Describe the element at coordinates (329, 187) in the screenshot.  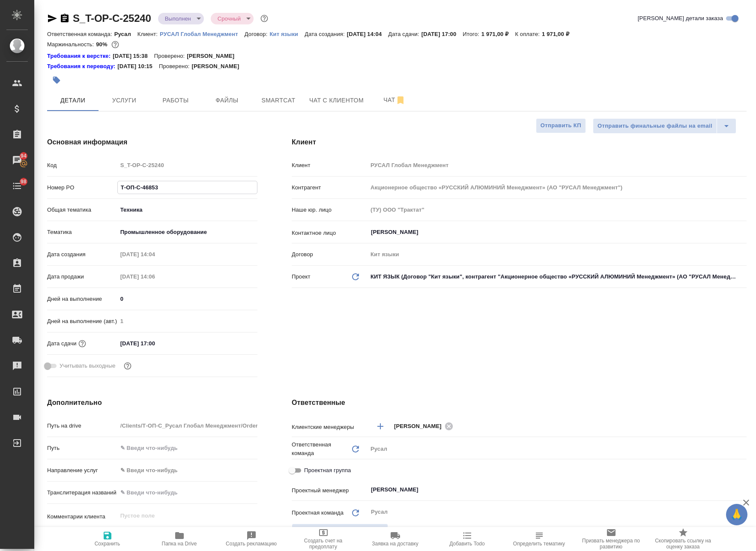
I see `p: Контрагент` at that location.